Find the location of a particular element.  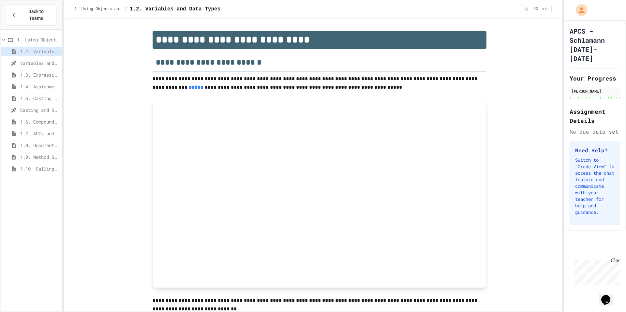

span: 1.3. Expressions and Output [New] is located at coordinates (39, 75).